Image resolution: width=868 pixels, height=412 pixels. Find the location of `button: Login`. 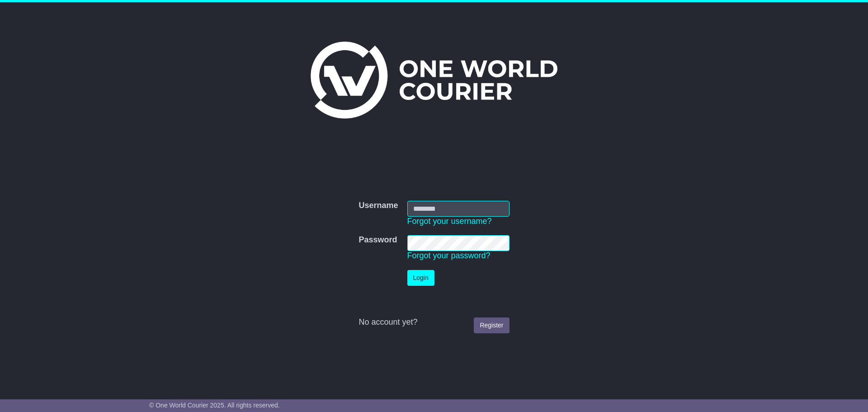

button: Login is located at coordinates (421, 278).